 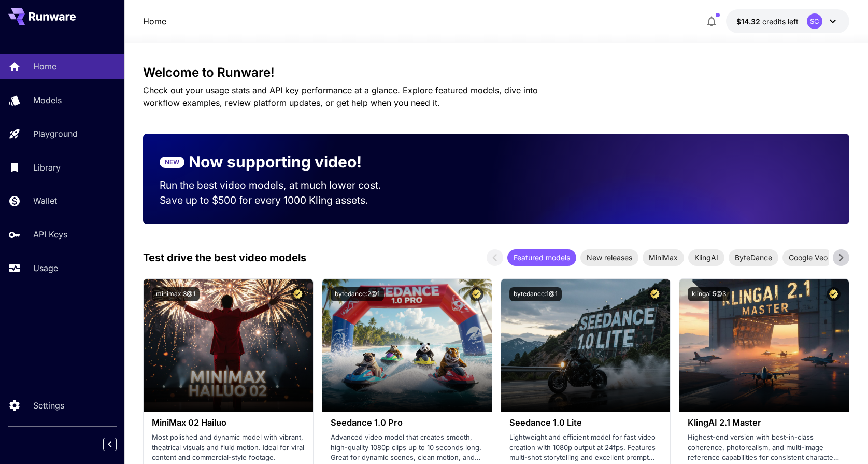 What do you see at coordinates (754, 257) in the screenshot?
I see `span: ByteDance` at bounding box center [754, 257].